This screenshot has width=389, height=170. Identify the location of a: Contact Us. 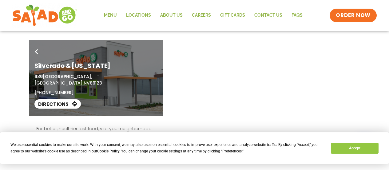
(268, 15).